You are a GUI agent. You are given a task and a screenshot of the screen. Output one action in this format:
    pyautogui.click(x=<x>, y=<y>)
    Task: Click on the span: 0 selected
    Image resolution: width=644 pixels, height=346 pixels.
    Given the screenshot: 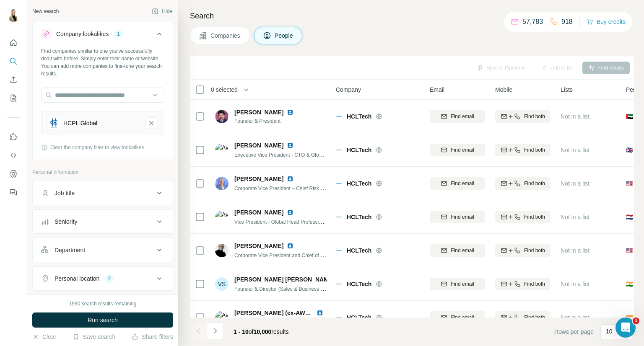 What is the action you would take?
    pyautogui.click(x=225, y=89)
    